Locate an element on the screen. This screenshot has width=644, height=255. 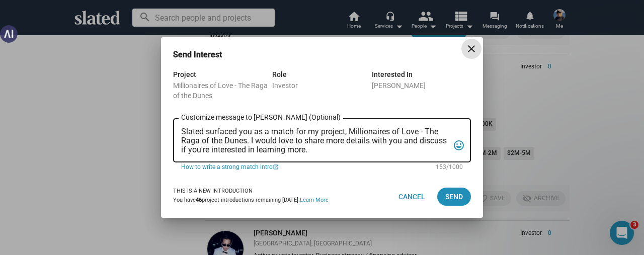
button: Send is located at coordinates (454, 197).